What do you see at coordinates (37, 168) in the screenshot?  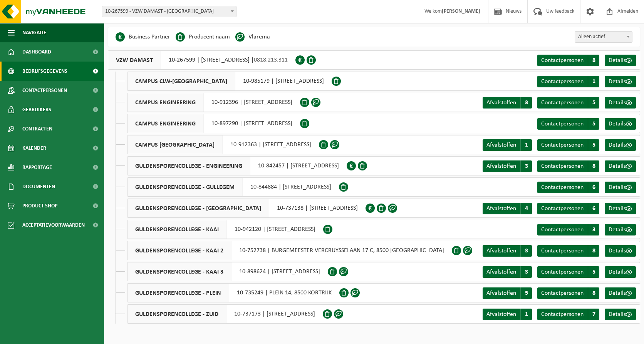 I see `span: Rapportage` at bounding box center [37, 168].